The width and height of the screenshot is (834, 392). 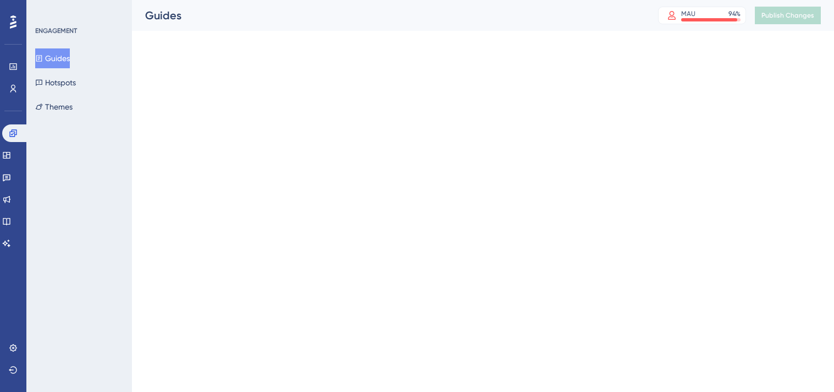 I want to click on button: Hotspots, so click(x=56, y=83).